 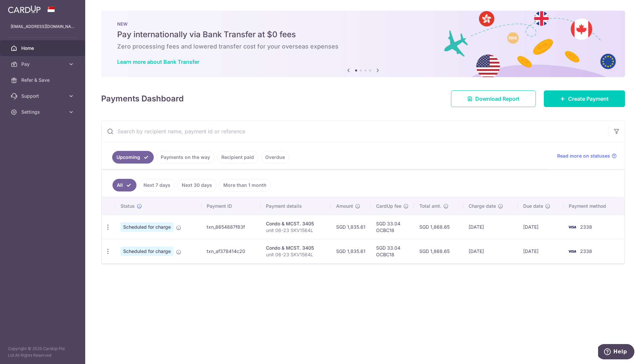 What do you see at coordinates (231, 251) in the screenshot?
I see `td: txn_af378414c20` at bounding box center [231, 251].